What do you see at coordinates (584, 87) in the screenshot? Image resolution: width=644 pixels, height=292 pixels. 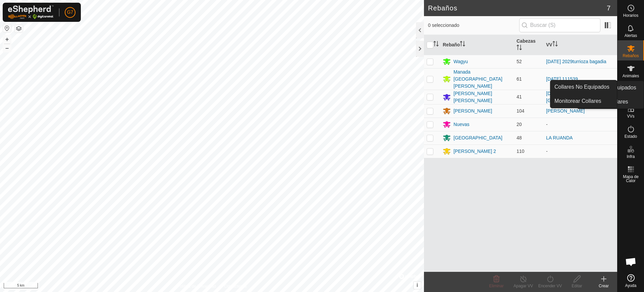 I see `li: Collares No Equipados` at bounding box center [584, 87].